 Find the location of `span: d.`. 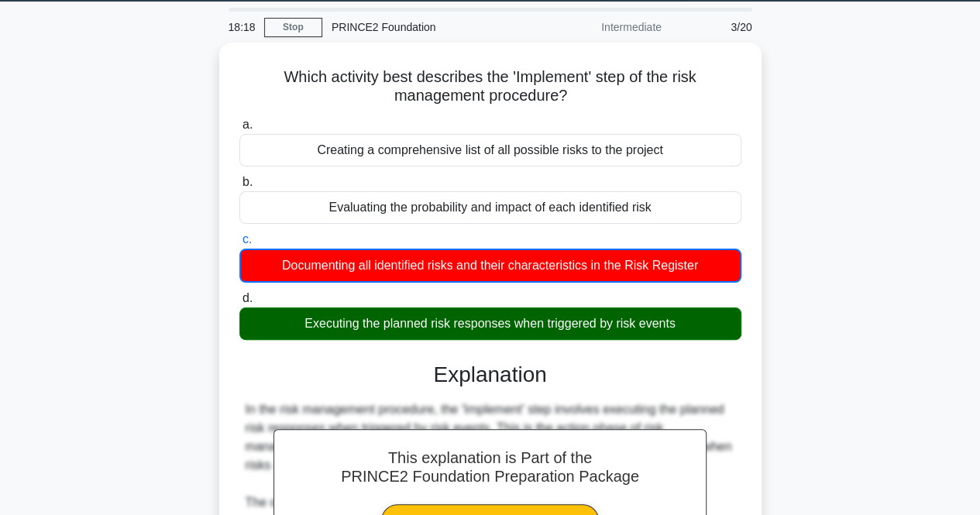

span: d. is located at coordinates (247, 297).